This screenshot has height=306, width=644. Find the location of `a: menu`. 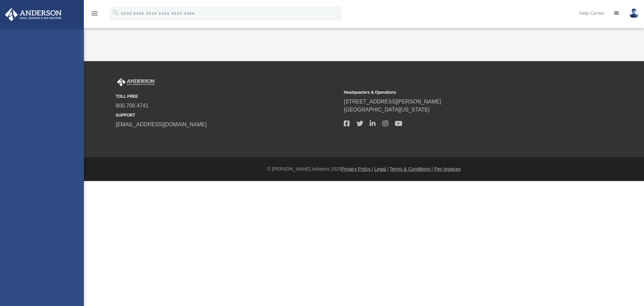

a: menu is located at coordinates (95, 15).